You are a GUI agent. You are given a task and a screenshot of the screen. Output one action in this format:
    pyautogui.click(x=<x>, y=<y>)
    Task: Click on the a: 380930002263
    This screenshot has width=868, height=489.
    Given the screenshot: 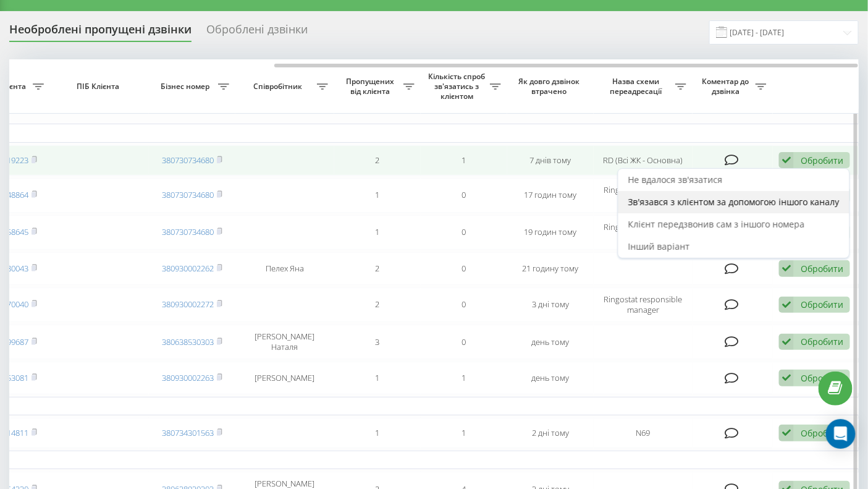 What is the action you would take?
    pyautogui.click(x=188, y=378)
    